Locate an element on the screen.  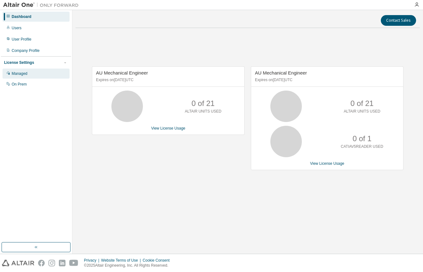
div: User Profile is located at coordinates (21, 39).